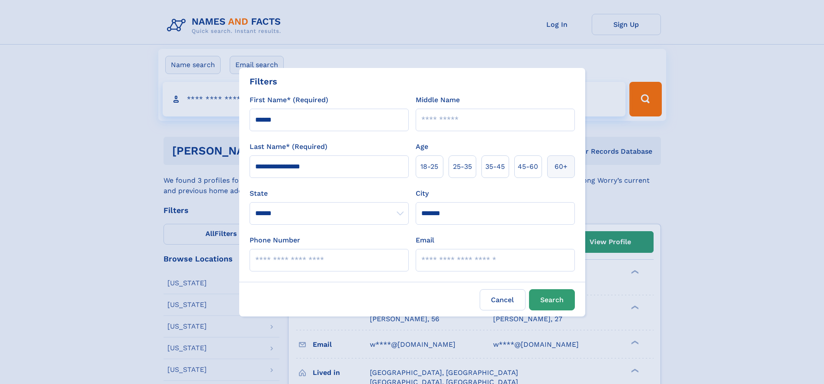  I want to click on span: 45‑60, so click(527, 166).